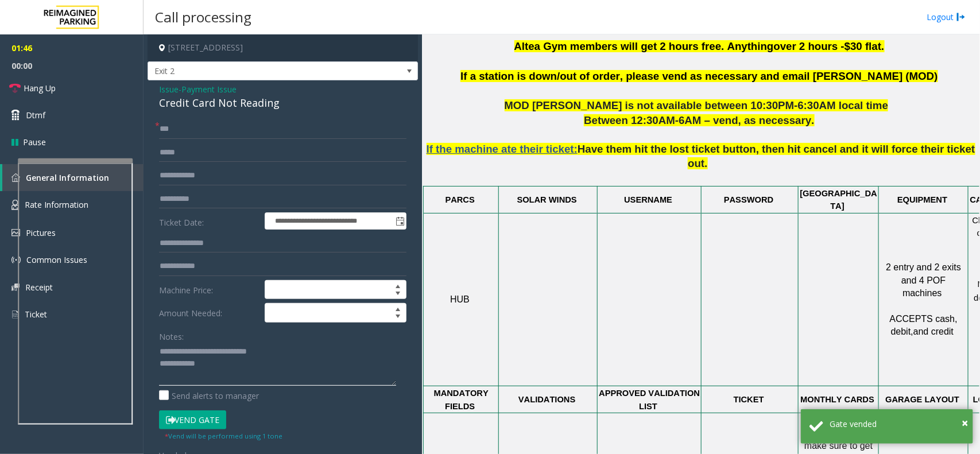 The image size is (980, 454). What do you see at coordinates (946, 17) in the screenshot?
I see `a: Logout` at bounding box center [946, 17].